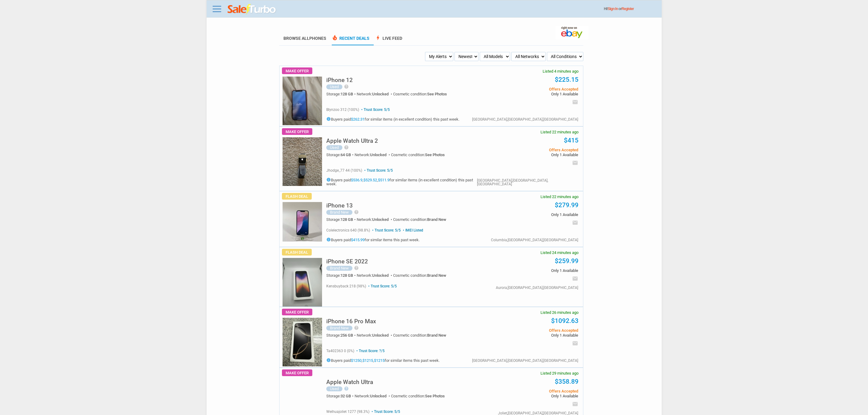  What do you see at coordinates (567, 80) in the screenshot?
I see `a: $225.15` at bounding box center [567, 80].